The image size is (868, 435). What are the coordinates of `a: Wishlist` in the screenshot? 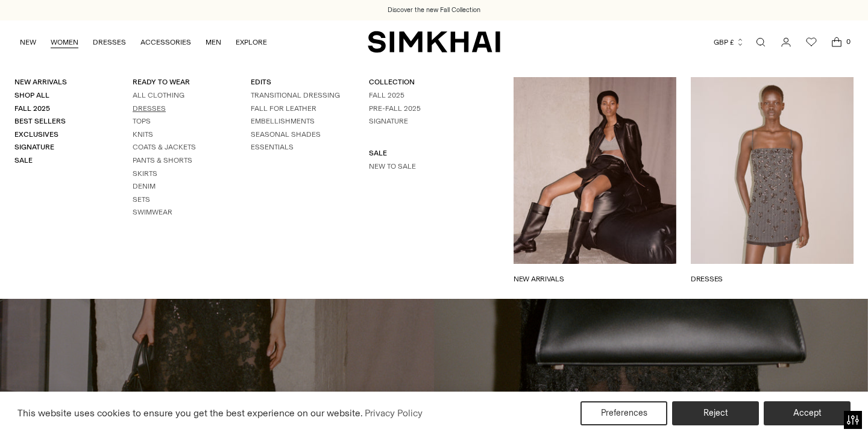 It's located at (812, 42).